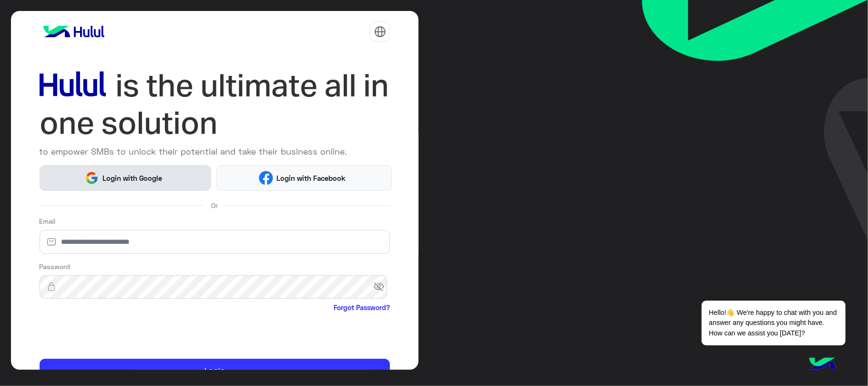 The image size is (868, 386). What do you see at coordinates (773, 323) in the screenshot?
I see `span: Hello!👋 We're happy to chat with you and answer any questions you might have. How can we assist y...` at bounding box center [773, 323].